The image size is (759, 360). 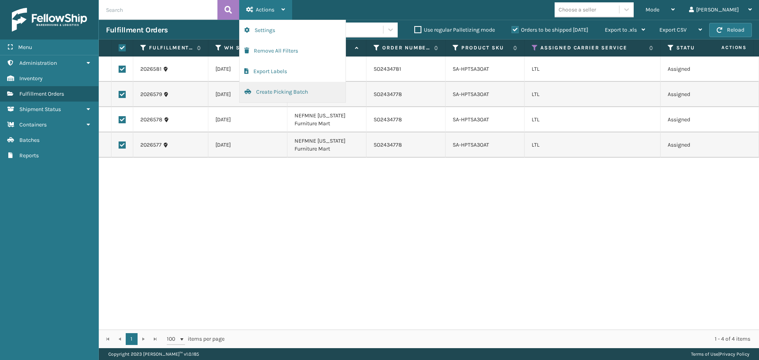 What do you see at coordinates (292, 30) in the screenshot?
I see `button: Settings` at bounding box center [292, 30].